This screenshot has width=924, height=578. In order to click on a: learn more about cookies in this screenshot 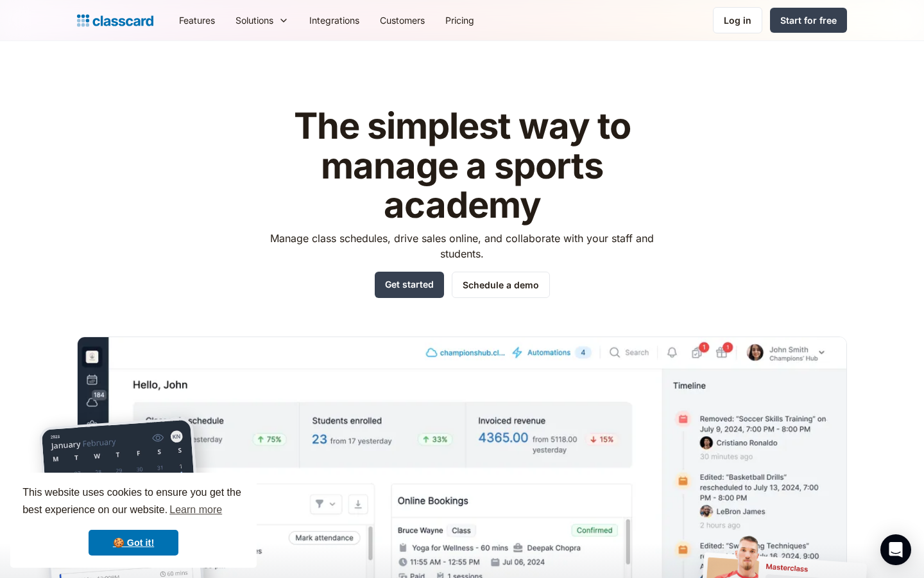, I will do `click(196, 510)`.